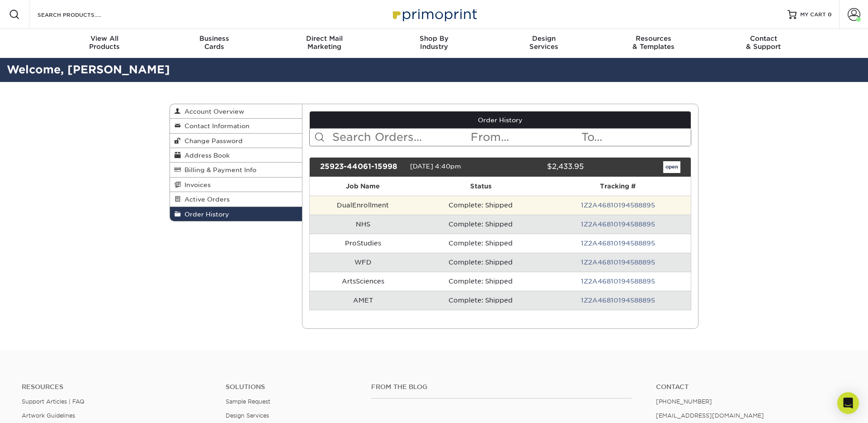 This screenshot has height=423, width=868. What do you see at coordinates (215, 43) in the screenshot?
I see `a: BusinessCards` at bounding box center [215, 43].